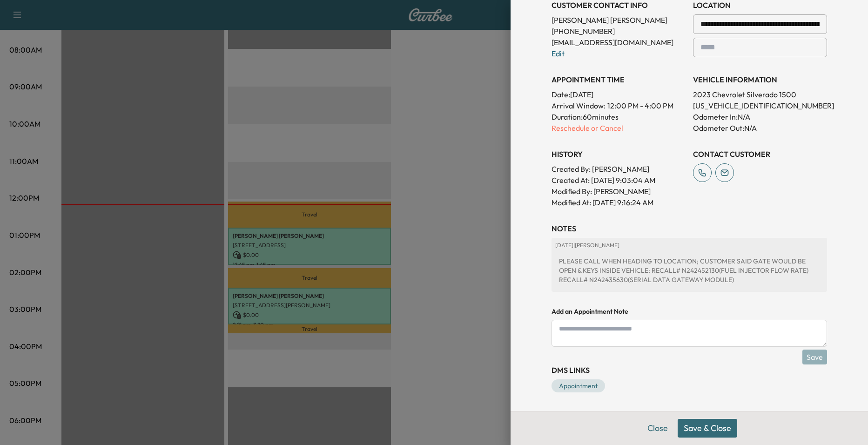 Image resolution: width=868 pixels, height=445 pixels. I want to click on h3: VEHICLE INFORMATION, so click(760, 80).